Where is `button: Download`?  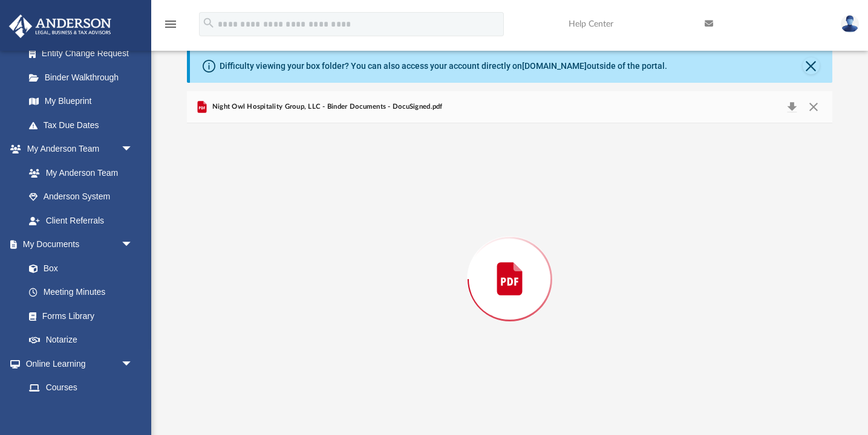 button: Download is located at coordinates (792, 107).